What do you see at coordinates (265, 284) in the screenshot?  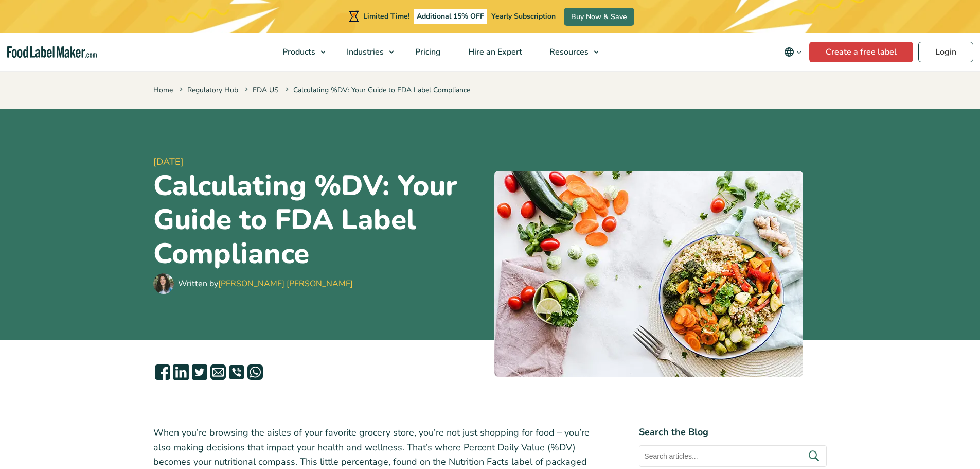 I see `div: Written by` at bounding box center [265, 284].